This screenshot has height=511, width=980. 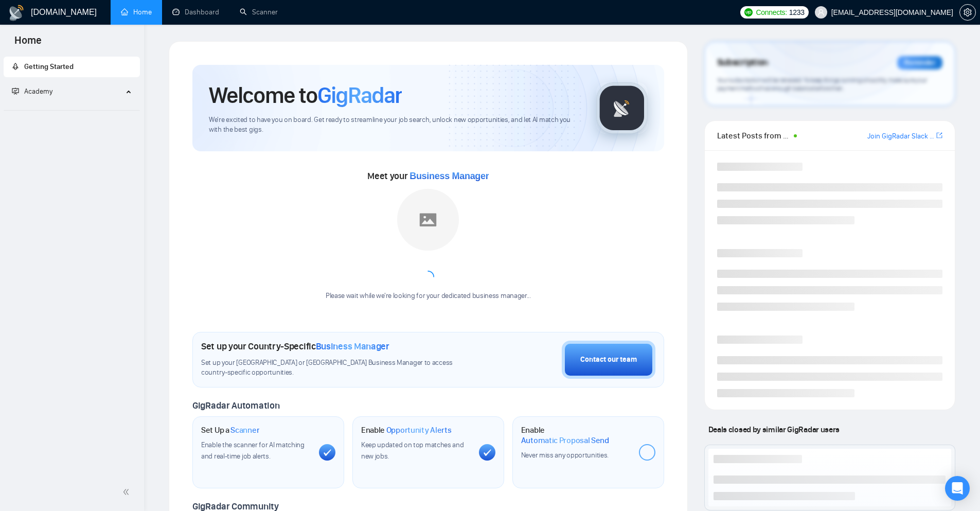 I want to click on span: Home, so click(x=28, y=44).